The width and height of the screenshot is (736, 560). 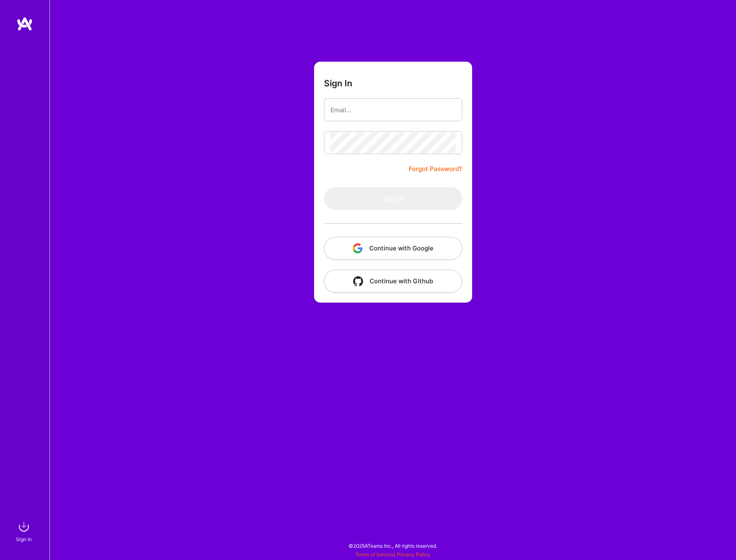 I want to click on button: Continue with Github, so click(x=393, y=281).